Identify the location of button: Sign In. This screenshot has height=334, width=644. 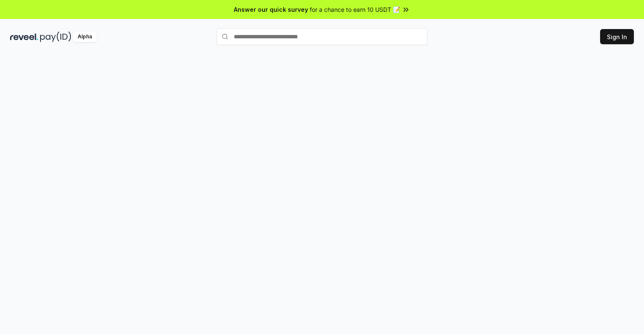
(617, 36).